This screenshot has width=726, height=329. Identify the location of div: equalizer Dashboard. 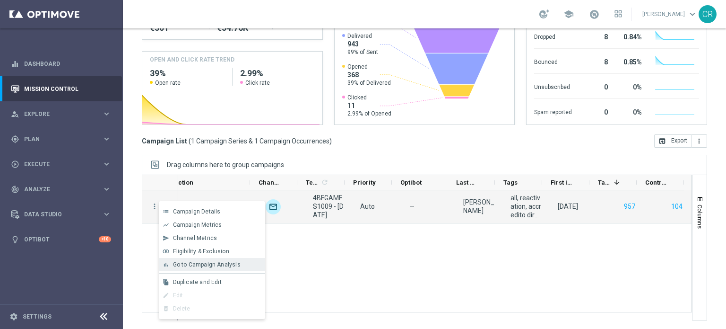
(61, 64).